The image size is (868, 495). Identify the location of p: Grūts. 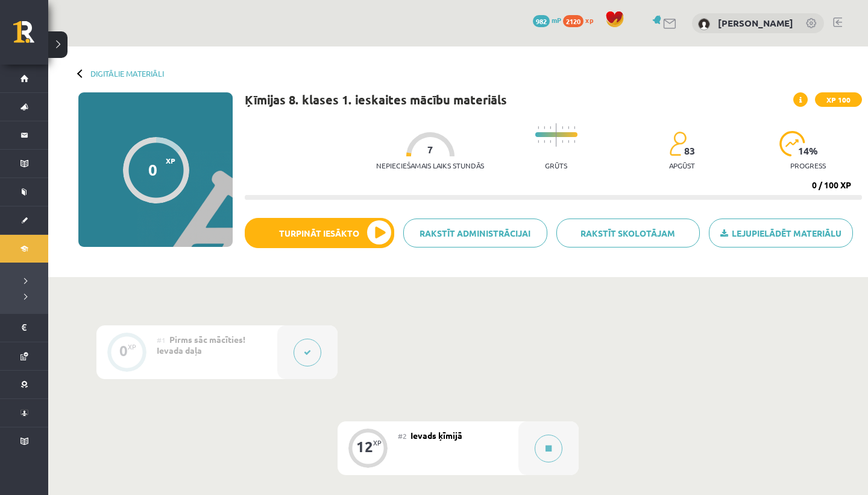
(556, 165).